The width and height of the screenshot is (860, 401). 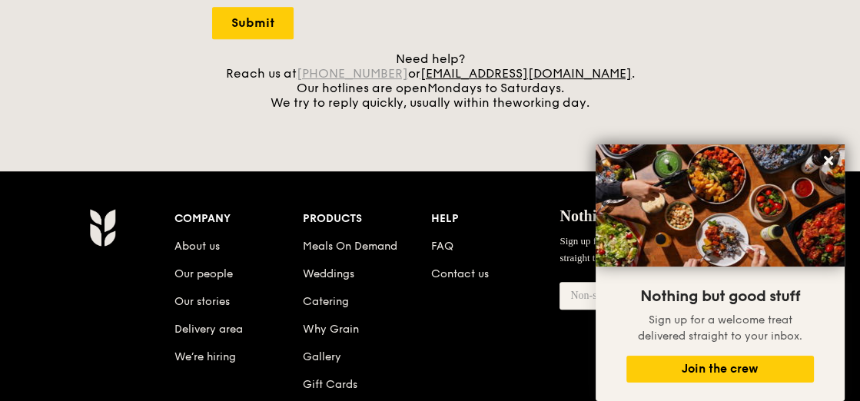 What do you see at coordinates (328, 274) in the screenshot?
I see `a: Weddings` at bounding box center [328, 274].